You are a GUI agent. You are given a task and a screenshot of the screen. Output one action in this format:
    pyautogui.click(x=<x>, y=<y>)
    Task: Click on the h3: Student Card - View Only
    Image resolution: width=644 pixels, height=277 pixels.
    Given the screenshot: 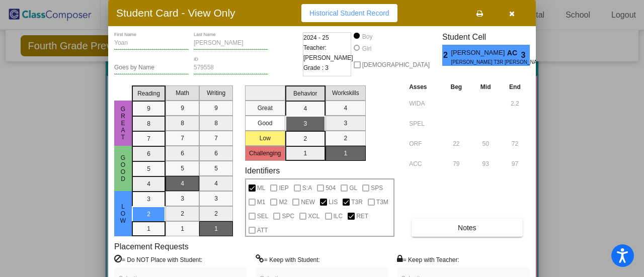 What is the action you would take?
    pyautogui.click(x=175, y=13)
    